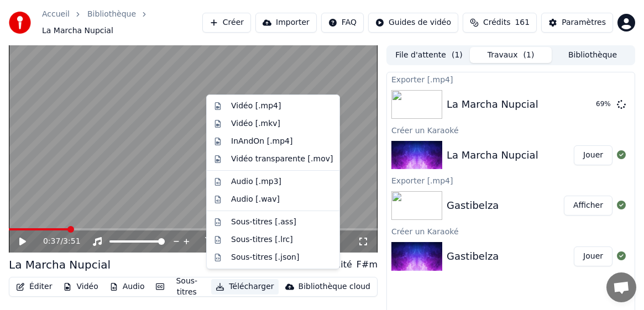 This screenshot has height=310, width=644. I want to click on div: 69 %, so click(604, 104).